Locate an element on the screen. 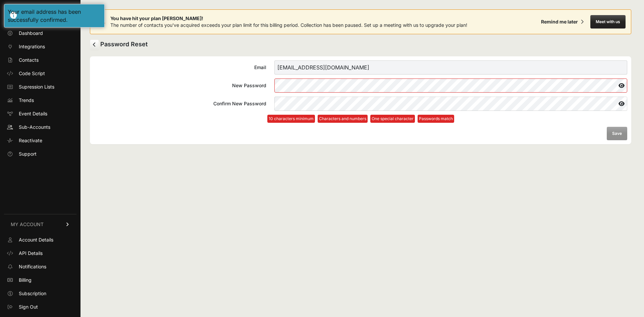 Image resolution: width=644 pixels, height=317 pixels. span: Contacts is located at coordinates (29, 60).